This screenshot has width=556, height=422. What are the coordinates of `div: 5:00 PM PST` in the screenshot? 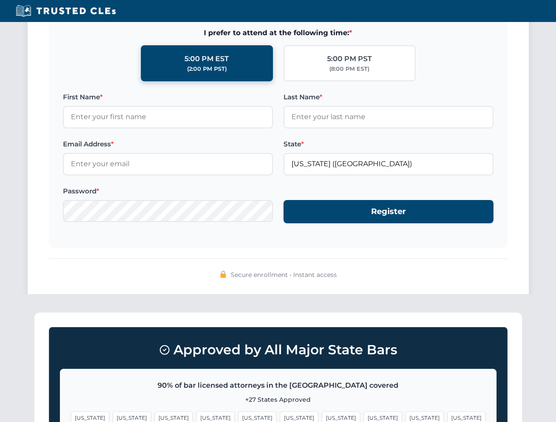 It's located at (349, 59).